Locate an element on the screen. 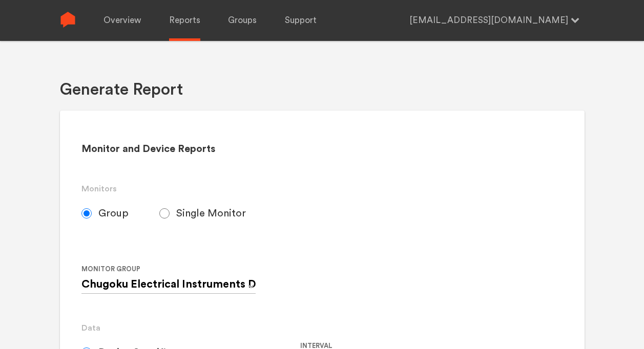 The height and width of the screenshot is (349, 644). img: Sense Logo is located at coordinates (67, 19).